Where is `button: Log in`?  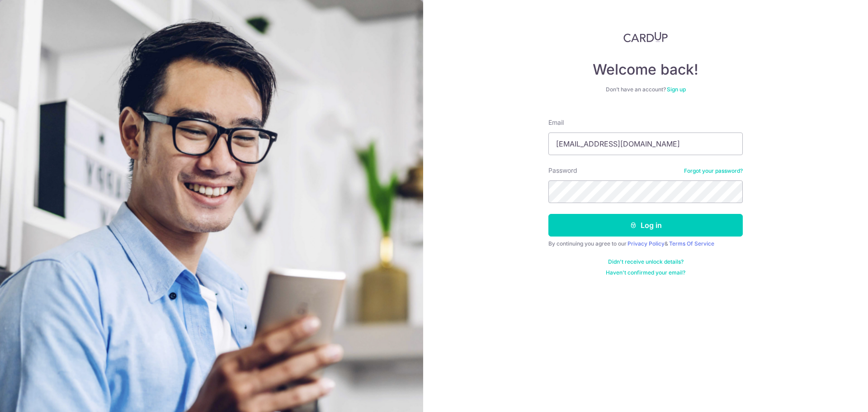 button: Log in is located at coordinates (645, 226).